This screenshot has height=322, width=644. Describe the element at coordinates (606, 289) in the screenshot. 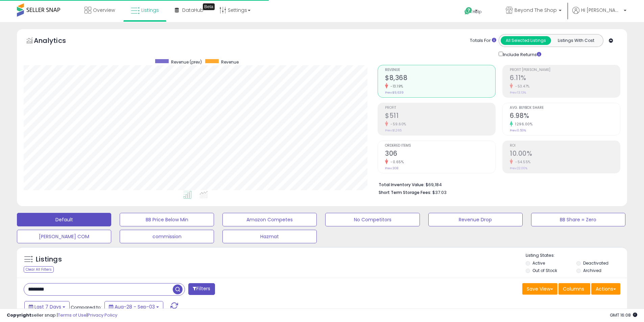

I see `button: Actions` at that location.